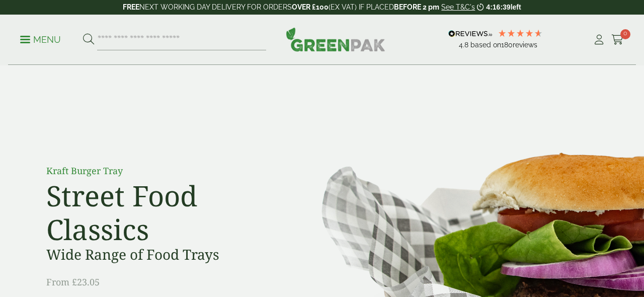 This screenshot has height=297, width=644. What do you see at coordinates (464, 45) in the screenshot?
I see `span: 4.8` at bounding box center [464, 45].